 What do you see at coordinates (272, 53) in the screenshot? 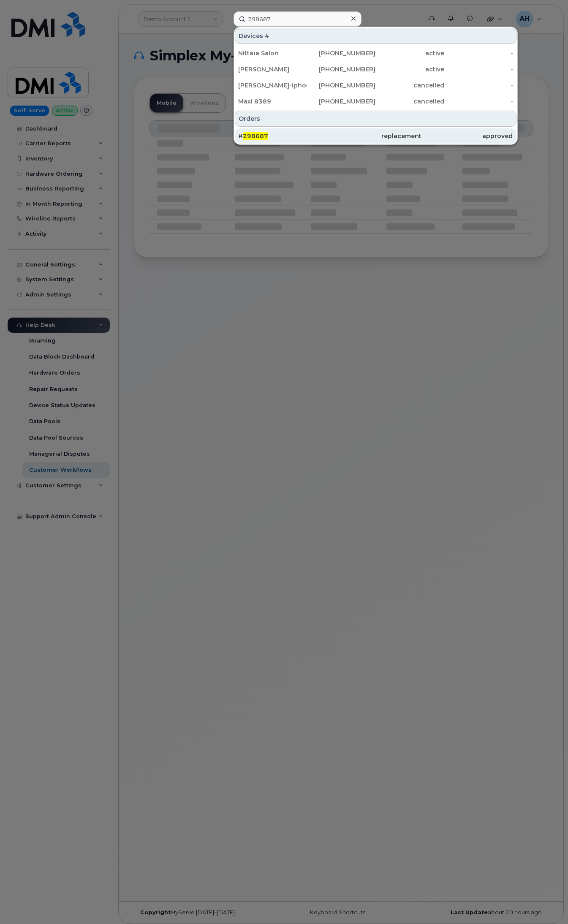
I see `div: Nittaïa Salon` at bounding box center [272, 53].